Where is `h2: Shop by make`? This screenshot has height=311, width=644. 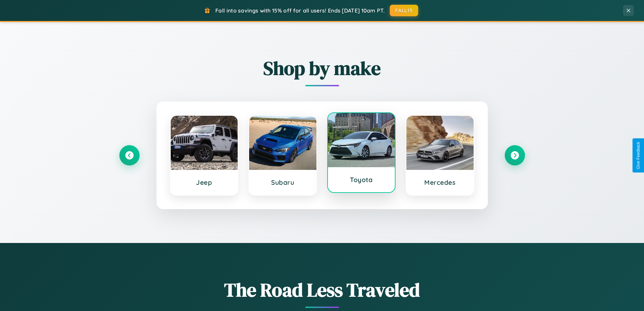 h2: Shop by make is located at coordinates (322, 68).